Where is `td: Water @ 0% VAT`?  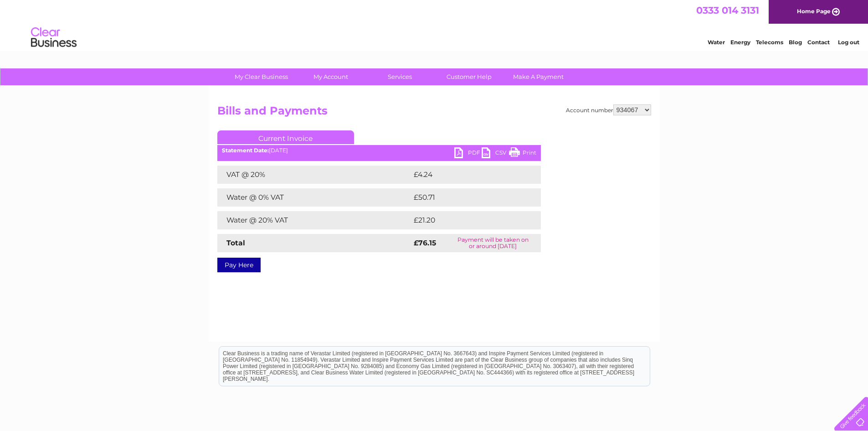 td: Water @ 0% VAT is located at coordinates (315, 197).